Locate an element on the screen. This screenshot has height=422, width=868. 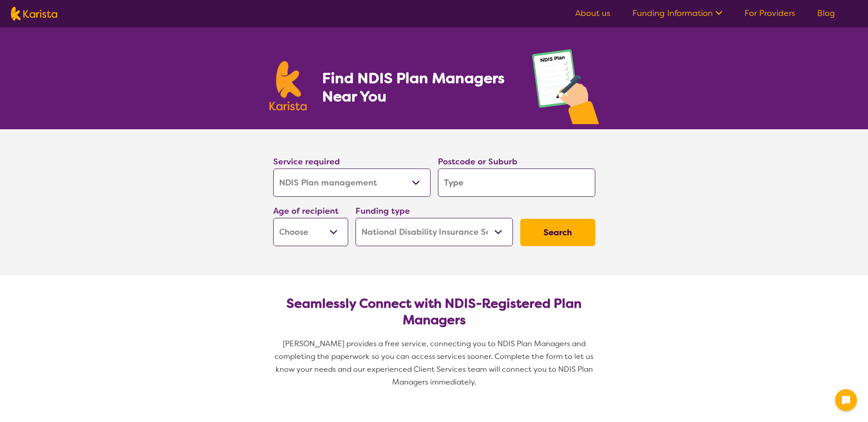
label: Service required is located at coordinates (306, 162).